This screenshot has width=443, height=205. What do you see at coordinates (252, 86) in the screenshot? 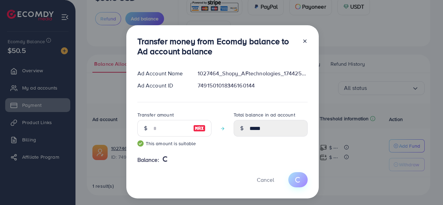
I see `div: 7491501018346160144` at bounding box center [252, 86].